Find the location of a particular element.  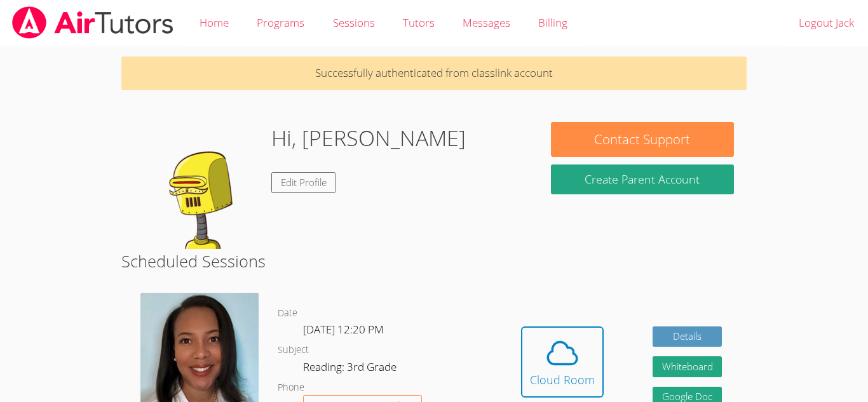

div: Cloud Room is located at coordinates (562, 380).